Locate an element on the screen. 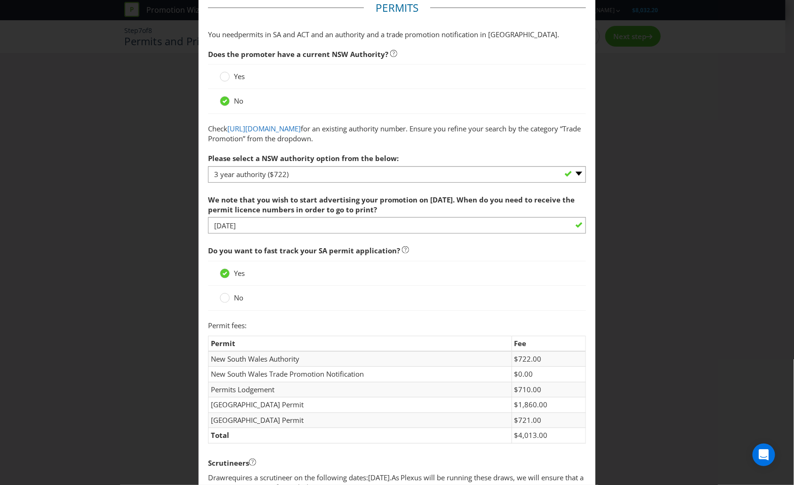 The image size is (794, 485). td: $721.00 is located at coordinates (548, 420).